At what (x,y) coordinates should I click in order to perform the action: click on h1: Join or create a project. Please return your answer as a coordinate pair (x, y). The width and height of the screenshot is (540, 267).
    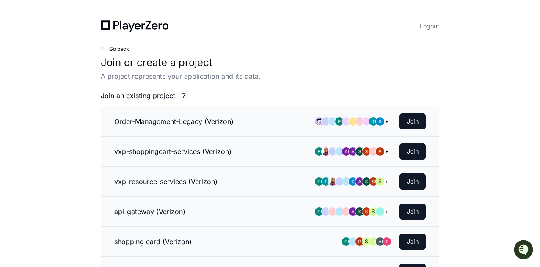
    Looking at the image, I should click on (270, 63).